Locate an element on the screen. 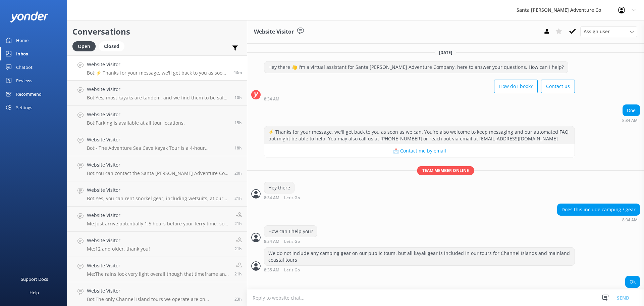 The width and height of the screenshot is (644, 306). a: Closed is located at coordinates (113, 46).